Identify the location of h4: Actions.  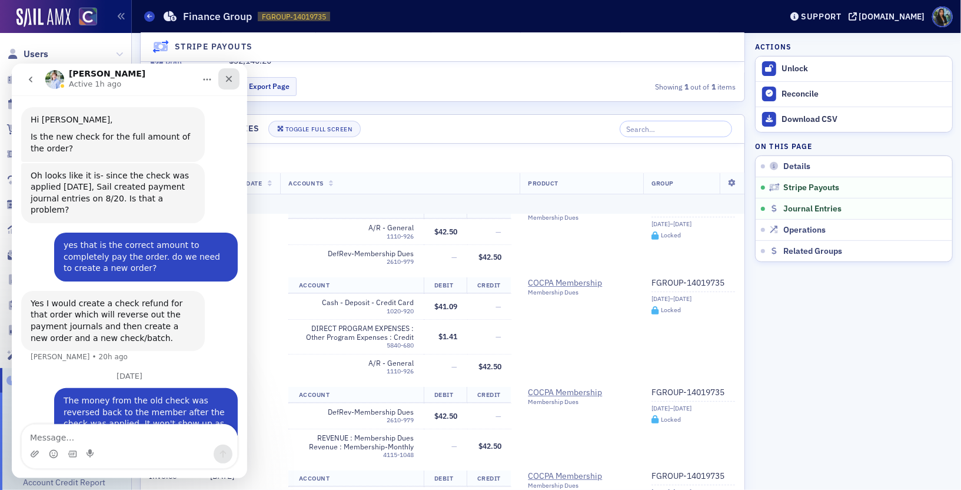
(774, 47).